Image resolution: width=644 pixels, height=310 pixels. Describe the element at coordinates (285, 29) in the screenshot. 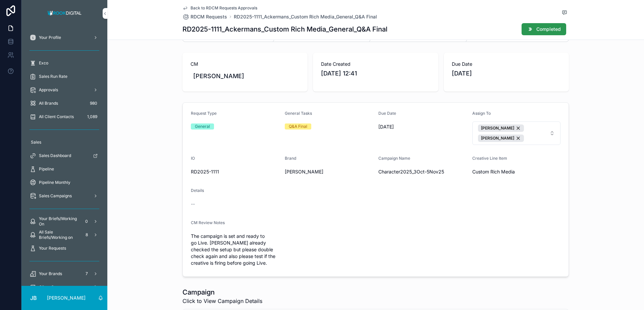

I see `h1: RD2025-1111_Ackermans_Custom Rich Media_General_Q&A Final` at that location.